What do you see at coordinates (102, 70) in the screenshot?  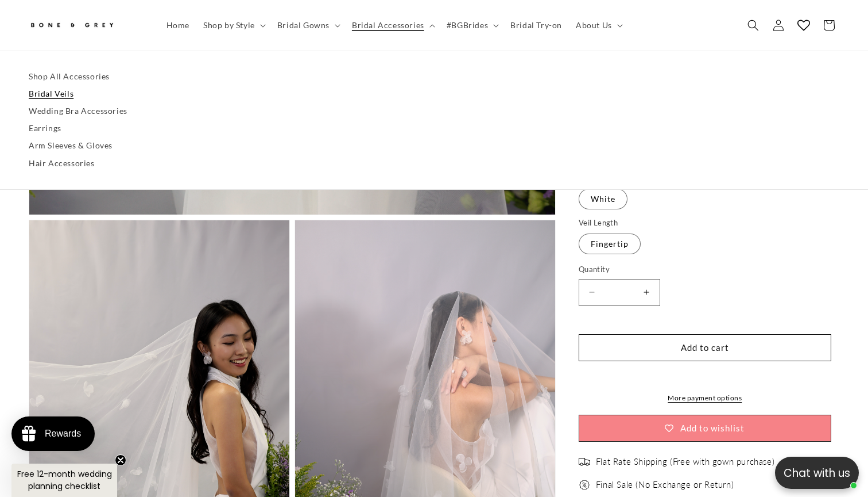 I see `a: Write a review` at bounding box center [102, 70].